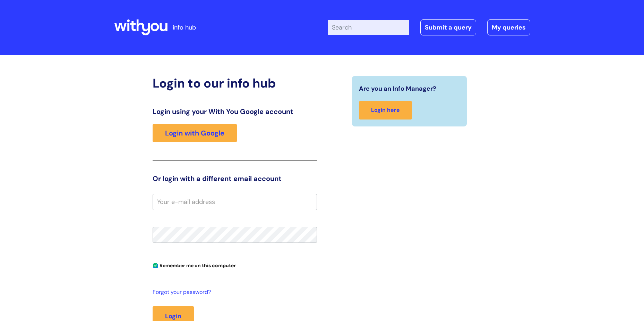 This screenshot has height=321, width=644. Describe the element at coordinates (509, 27) in the screenshot. I see `a: My queries` at that location.